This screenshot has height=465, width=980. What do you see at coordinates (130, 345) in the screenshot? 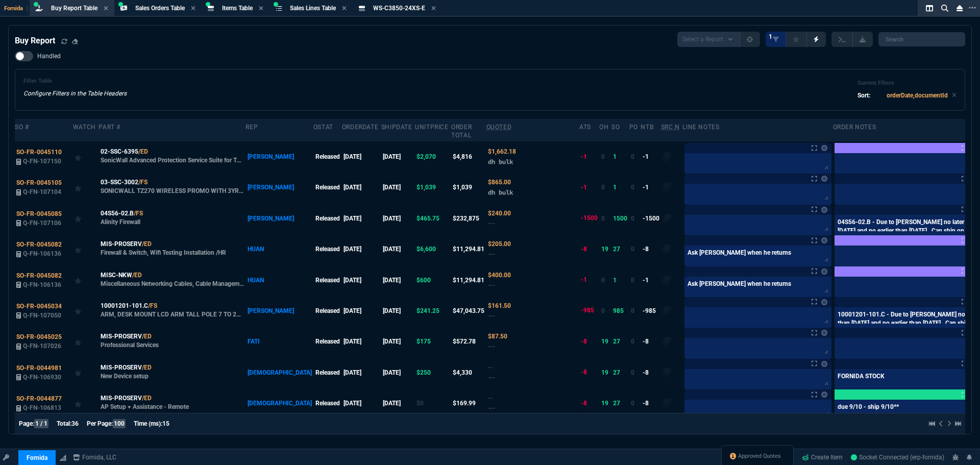
I see `p: Professional Services` at bounding box center [130, 345].